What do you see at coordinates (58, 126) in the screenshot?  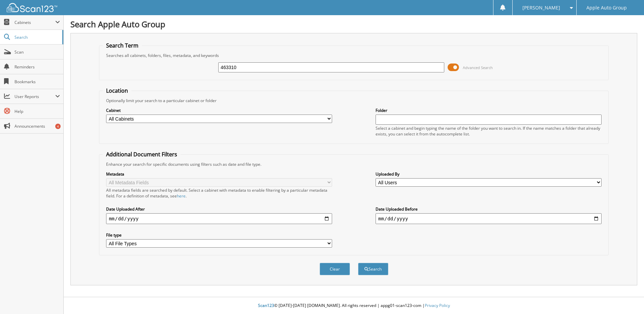 I see `div: 4` at bounding box center [58, 126].